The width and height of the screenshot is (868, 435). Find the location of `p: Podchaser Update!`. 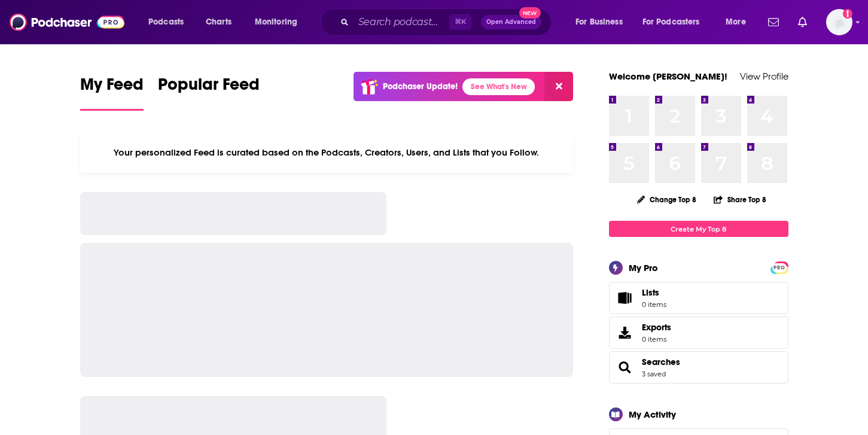

p: Podchaser Update! is located at coordinates (420, 86).